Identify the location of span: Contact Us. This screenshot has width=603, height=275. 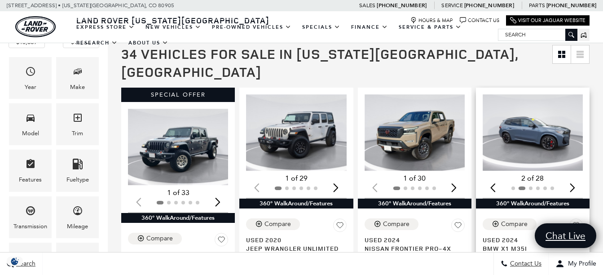
(524, 264).